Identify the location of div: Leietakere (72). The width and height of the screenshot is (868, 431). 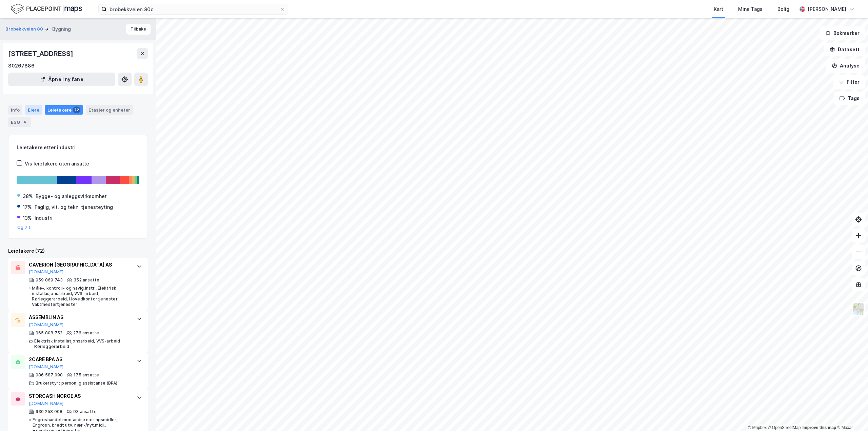
(78, 251).